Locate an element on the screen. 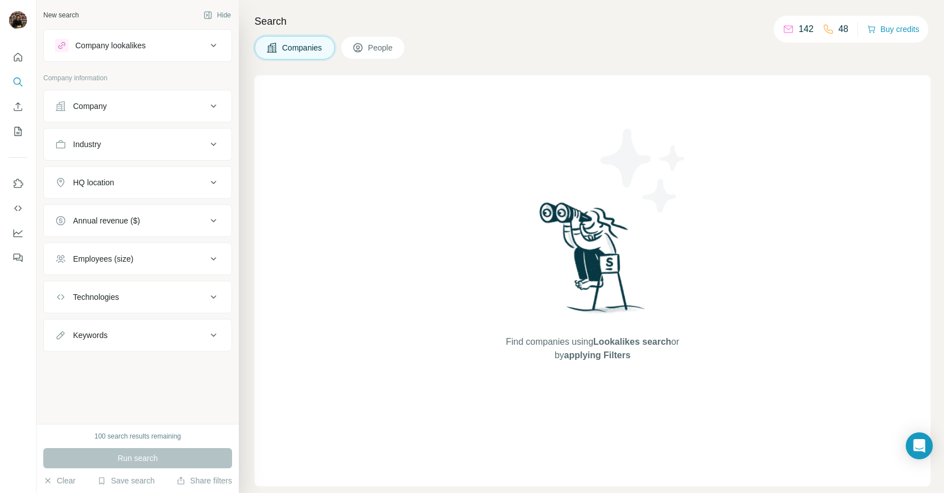 The height and width of the screenshot is (493, 944). button: Save search is located at coordinates (126, 481).